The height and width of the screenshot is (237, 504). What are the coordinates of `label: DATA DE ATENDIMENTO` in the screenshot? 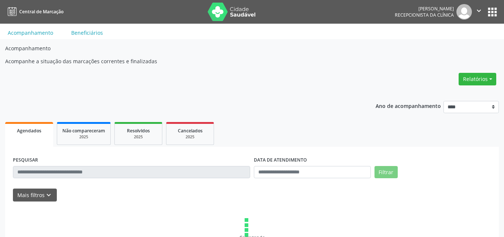 It's located at (281, 160).